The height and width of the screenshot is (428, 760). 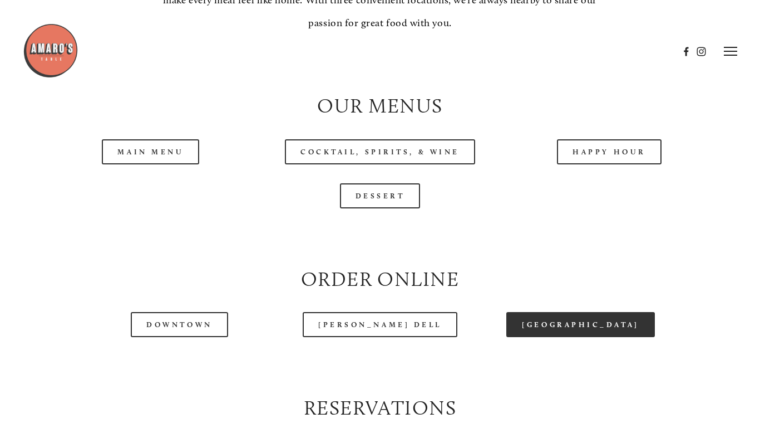 I want to click on a: Downtown, so click(x=179, y=324).